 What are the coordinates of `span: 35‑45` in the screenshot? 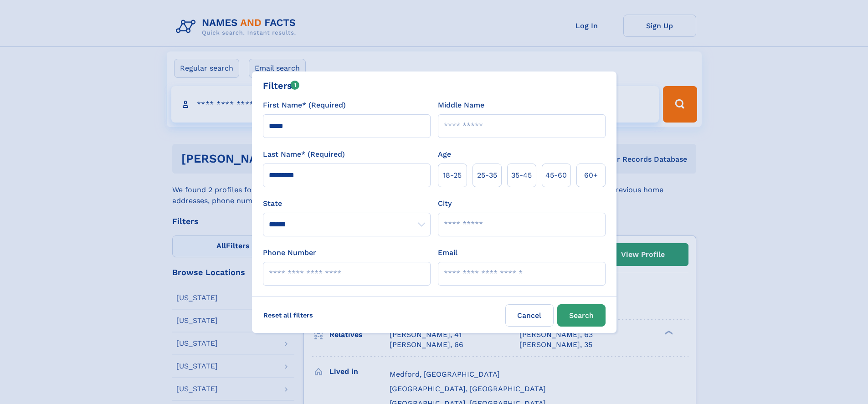 It's located at (521, 176).